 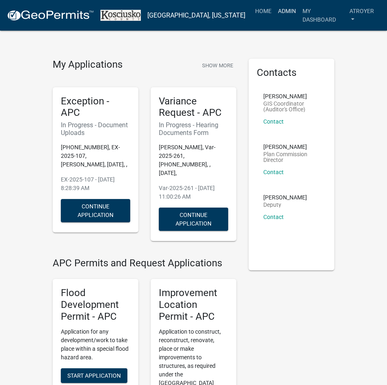 What do you see at coordinates (263, 11) in the screenshot?
I see `a: Home` at bounding box center [263, 11].